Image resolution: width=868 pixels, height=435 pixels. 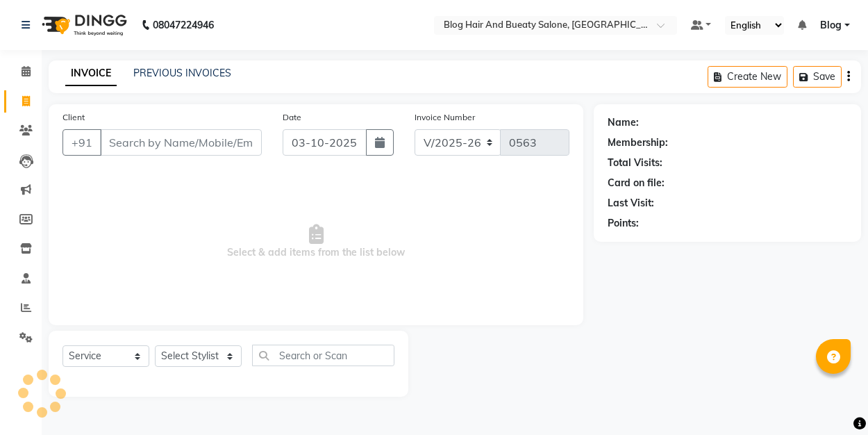 I want to click on span: Select & add items from the list below, so click(x=316, y=242).